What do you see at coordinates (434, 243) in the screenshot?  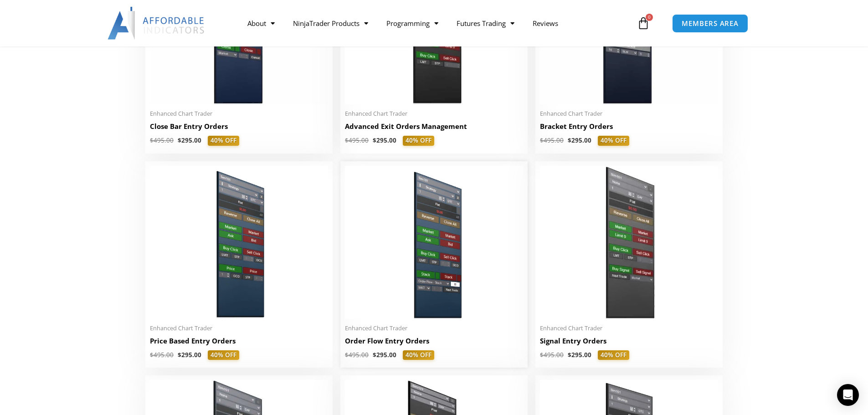 I see `img: Order Flow Entry Orders` at bounding box center [434, 243].